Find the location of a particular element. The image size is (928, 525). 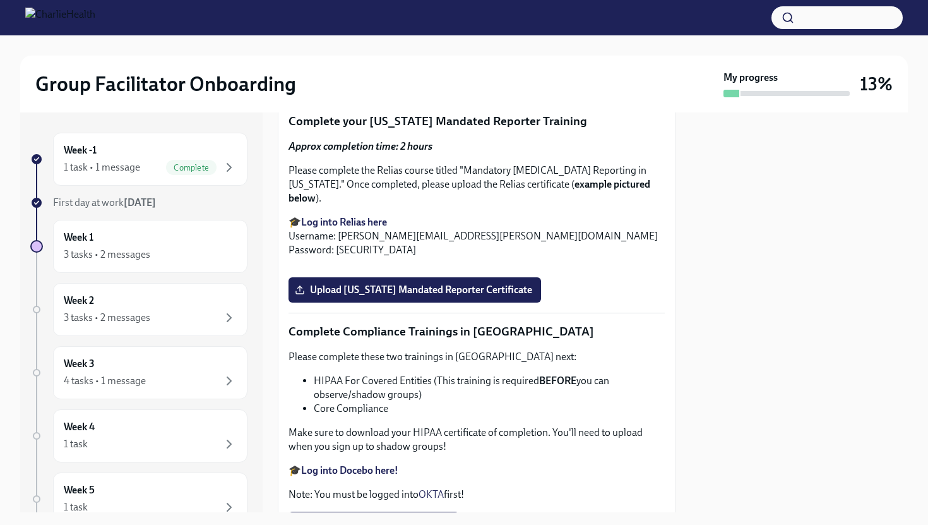

strong: My progress is located at coordinates (751, 78).